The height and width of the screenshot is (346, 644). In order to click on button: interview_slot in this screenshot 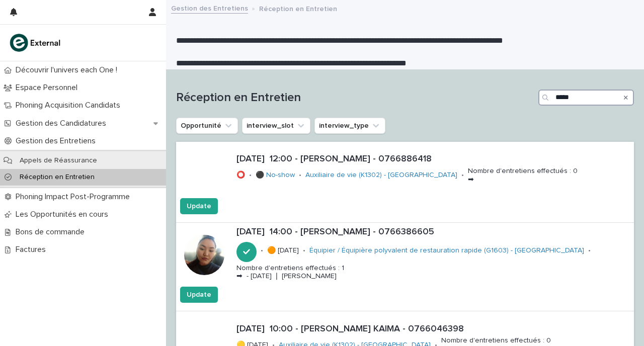, I will do `click(276, 126)`.